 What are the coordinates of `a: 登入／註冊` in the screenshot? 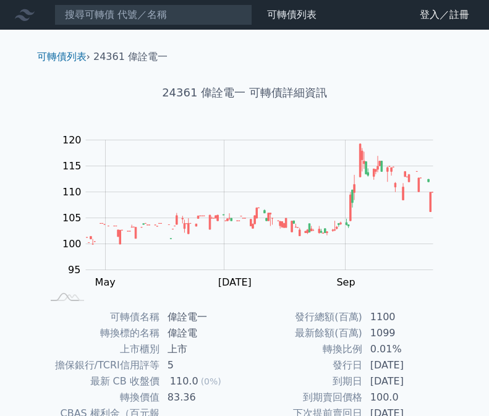 It's located at (445, 15).